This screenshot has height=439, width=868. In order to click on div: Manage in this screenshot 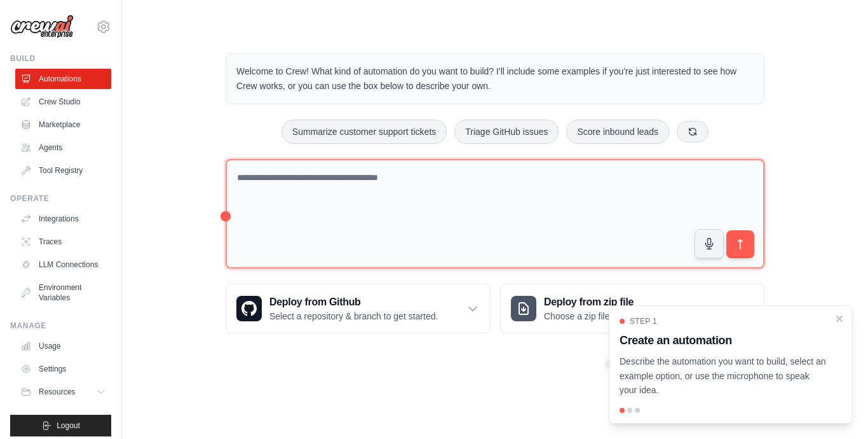, I will do `click(61, 326)`.